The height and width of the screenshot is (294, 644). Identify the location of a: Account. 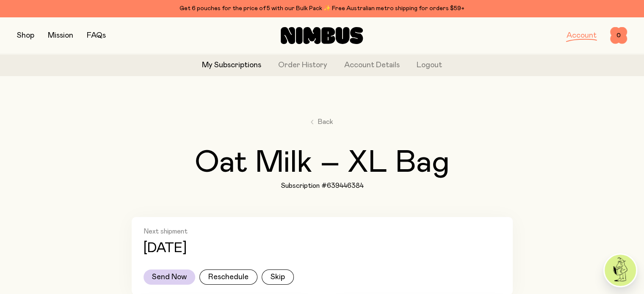
(581, 36).